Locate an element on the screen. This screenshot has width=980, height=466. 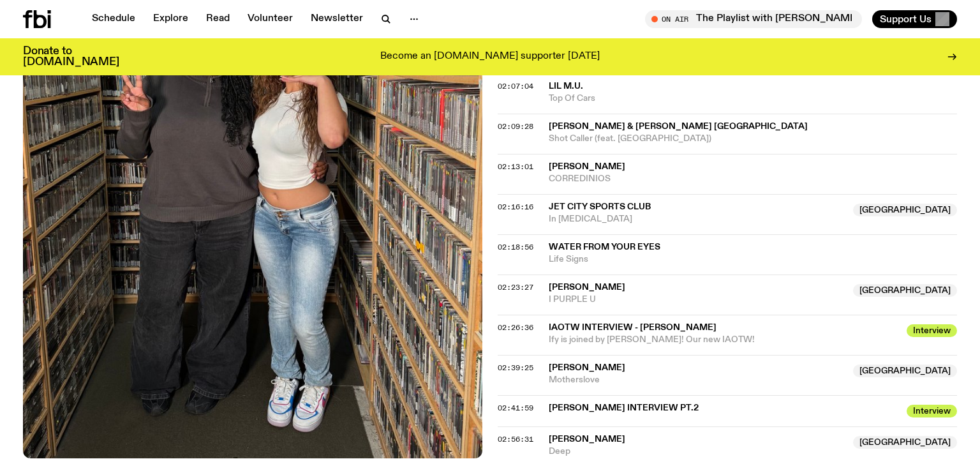
button: 02:09:28 is located at coordinates (515, 127).